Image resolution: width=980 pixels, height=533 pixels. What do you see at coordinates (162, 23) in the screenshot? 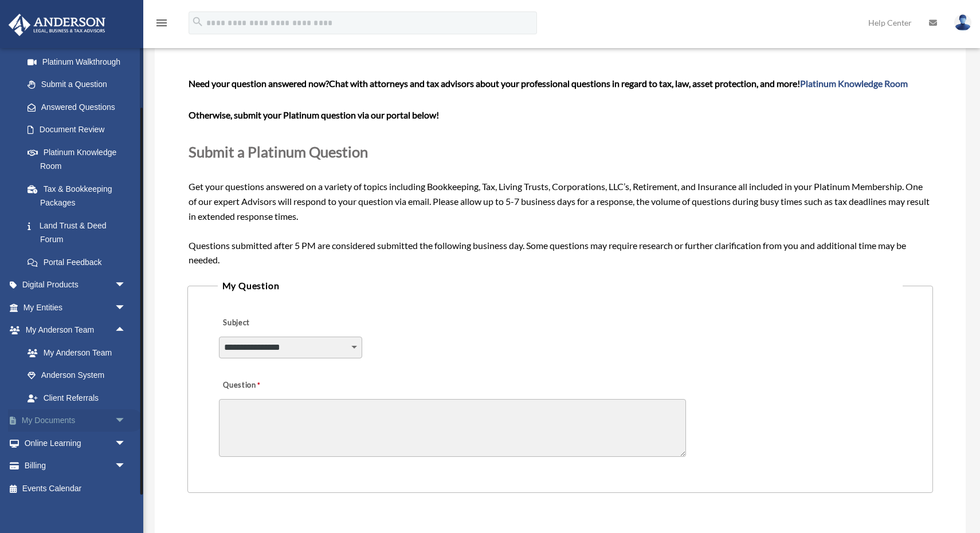
I see `i: menu` at bounding box center [162, 23].